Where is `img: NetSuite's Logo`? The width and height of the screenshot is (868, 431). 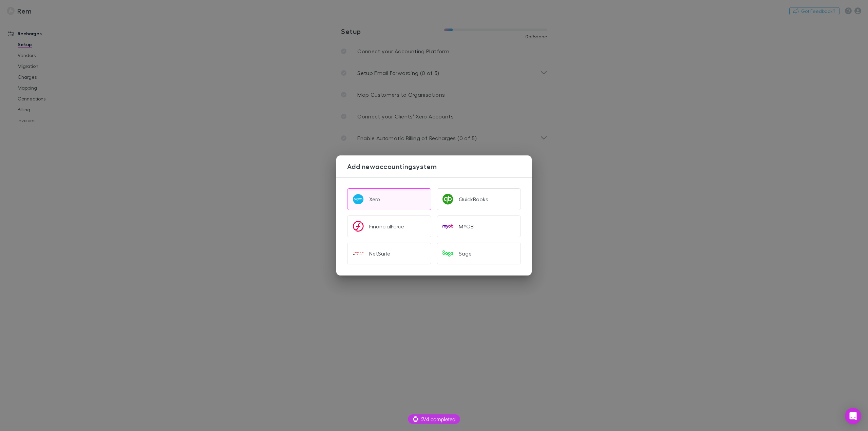 img: NetSuite's Logo is located at coordinates (358, 254).